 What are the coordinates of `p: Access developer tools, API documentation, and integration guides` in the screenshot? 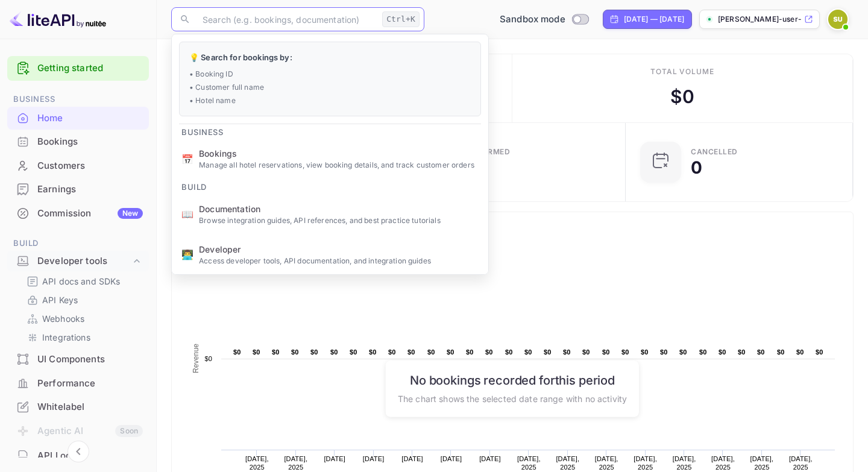 It's located at (339, 261).